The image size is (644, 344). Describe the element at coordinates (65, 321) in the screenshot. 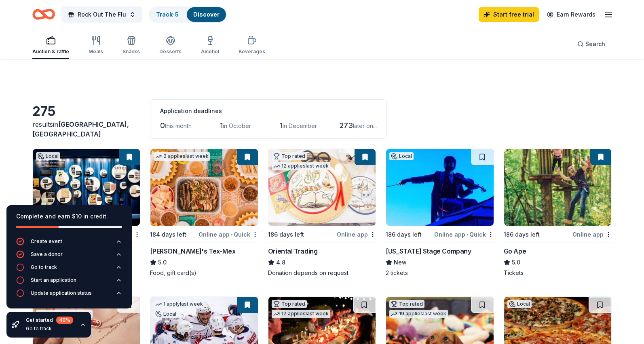

I see `div: 40 %` at that location.